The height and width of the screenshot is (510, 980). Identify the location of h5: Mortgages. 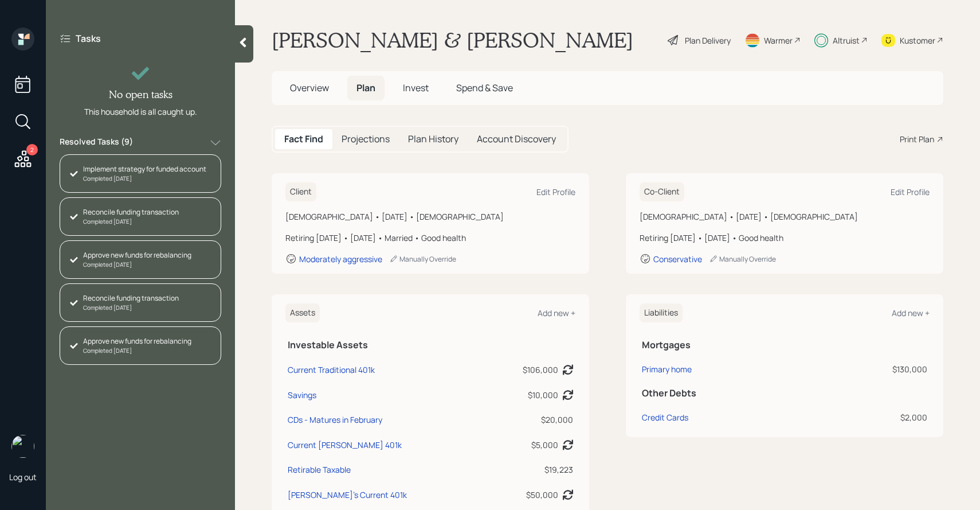
(785, 344).